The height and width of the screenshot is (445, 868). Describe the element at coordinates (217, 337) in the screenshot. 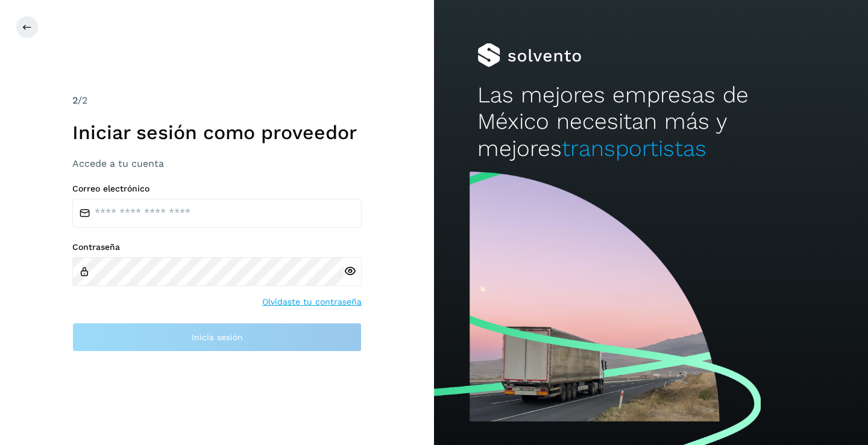

I see `span: Inicia sesión` at that location.